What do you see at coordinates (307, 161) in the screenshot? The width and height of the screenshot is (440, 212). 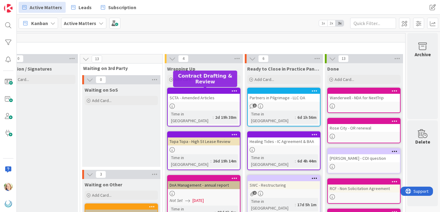 I see `div: 6d 4h 44m` at bounding box center [307, 161].